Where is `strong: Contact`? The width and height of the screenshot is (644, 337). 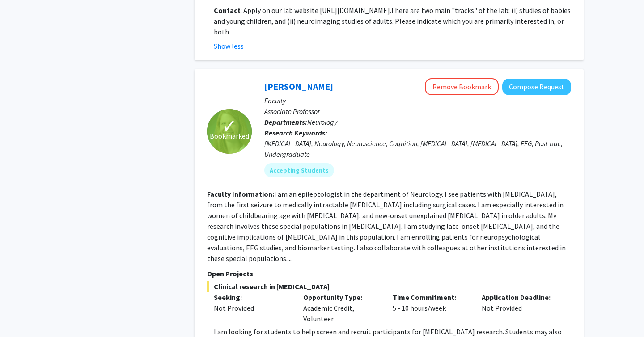 strong: Contact is located at coordinates (227, 11).